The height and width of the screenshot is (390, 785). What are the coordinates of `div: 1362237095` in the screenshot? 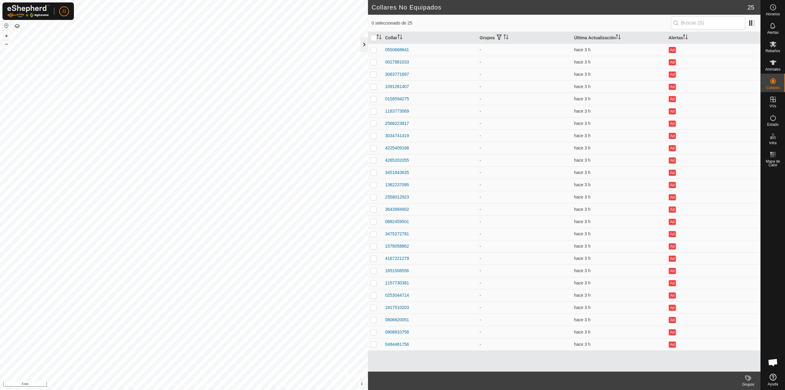 It's located at (397, 185).